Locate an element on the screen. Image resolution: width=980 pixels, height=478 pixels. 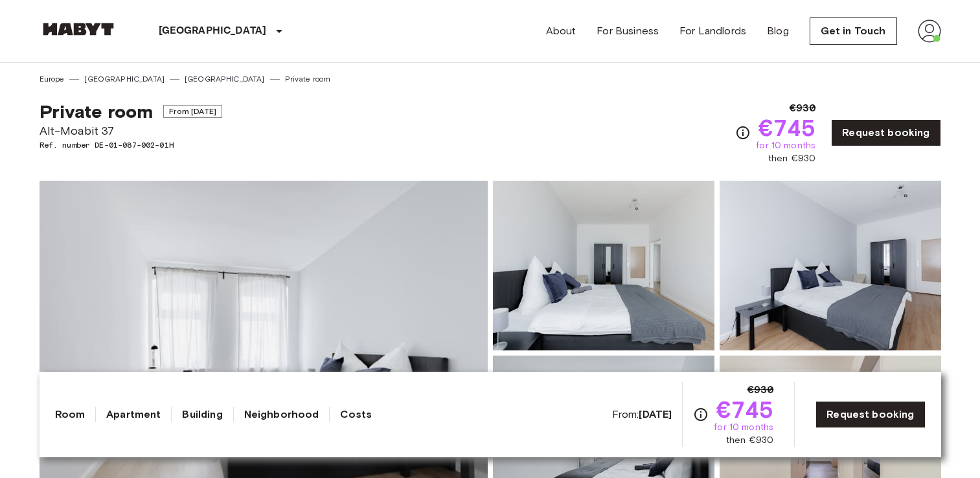
span: Private room is located at coordinates (96, 112).